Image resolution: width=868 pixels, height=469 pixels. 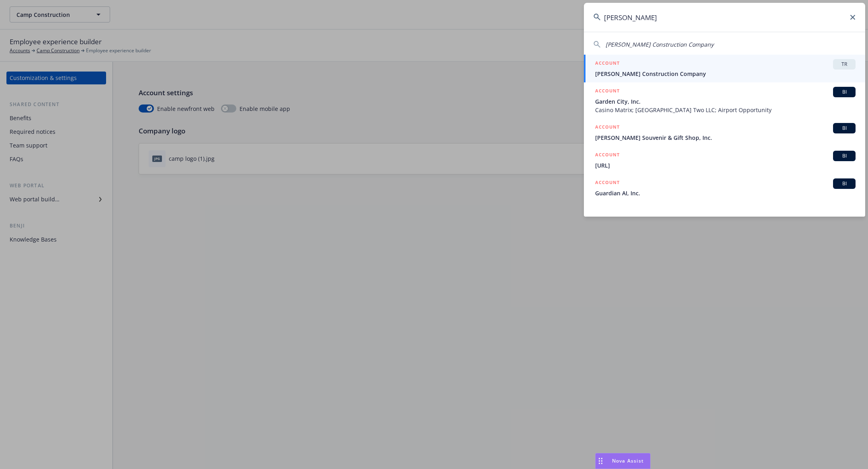 What do you see at coordinates (726, 102) in the screenshot?
I see `span: Garden City, Inc.` at bounding box center [726, 102].